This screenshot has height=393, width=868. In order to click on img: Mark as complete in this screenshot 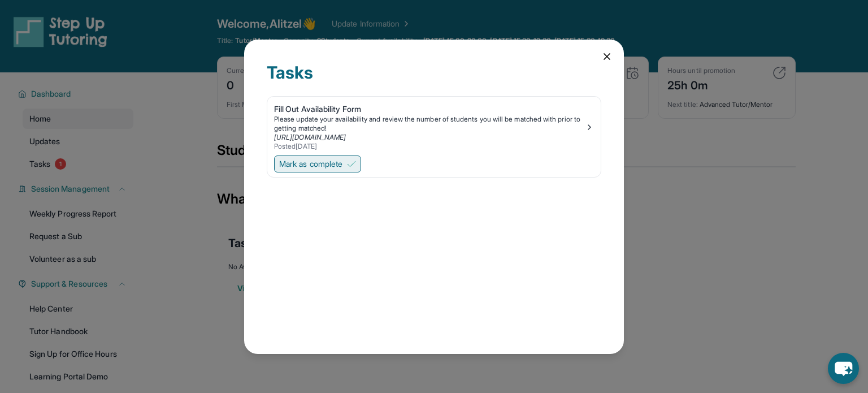, I will do `click(351, 164)`.